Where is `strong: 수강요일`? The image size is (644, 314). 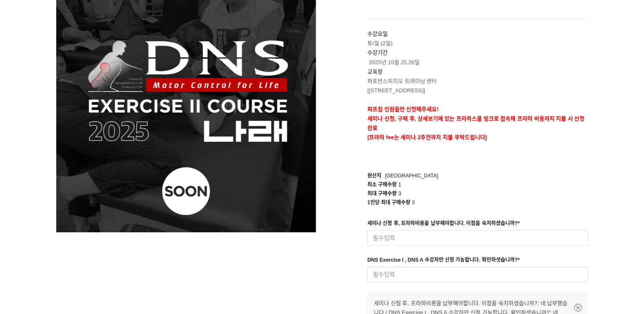 strong: 수강요일 is located at coordinates (378, 34).